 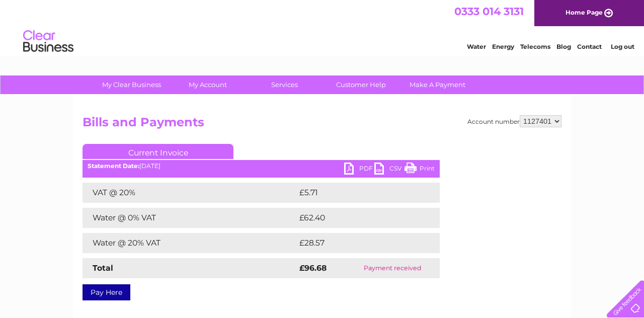 What do you see at coordinates (132, 85) in the screenshot?
I see `a: My Clear Business` at bounding box center [132, 85].